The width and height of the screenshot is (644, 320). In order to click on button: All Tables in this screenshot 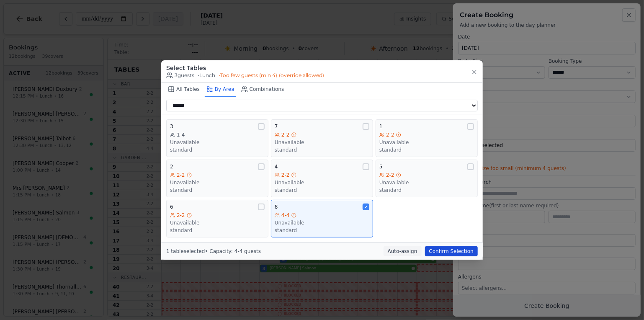, I will do `click(184, 90)`.